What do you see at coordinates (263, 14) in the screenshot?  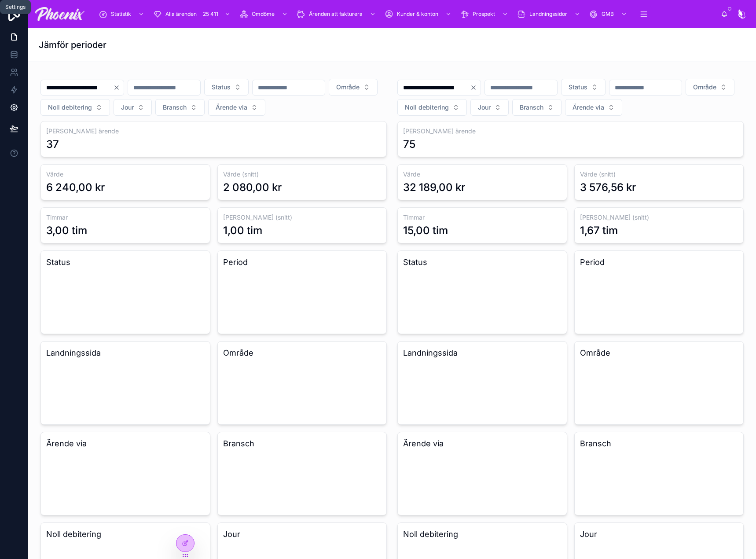 I see `span: Omdöme` at bounding box center [263, 14].